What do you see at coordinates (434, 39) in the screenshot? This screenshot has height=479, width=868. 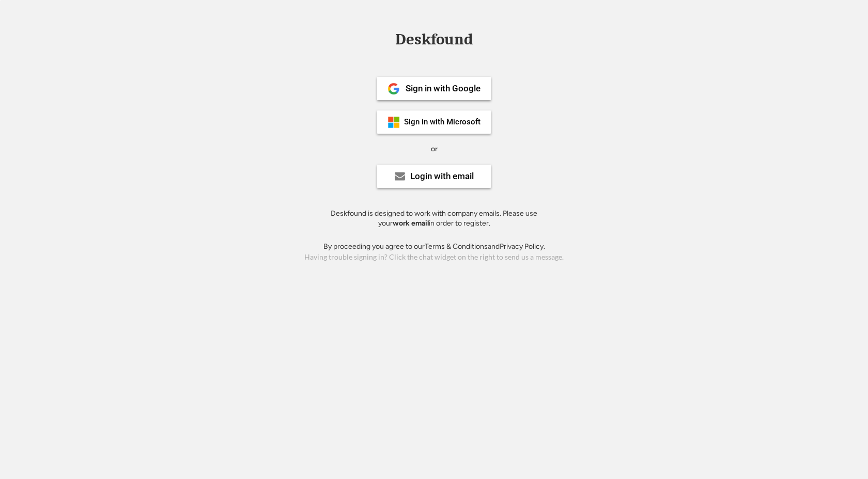 I see `div: Deskfound` at bounding box center [434, 39].